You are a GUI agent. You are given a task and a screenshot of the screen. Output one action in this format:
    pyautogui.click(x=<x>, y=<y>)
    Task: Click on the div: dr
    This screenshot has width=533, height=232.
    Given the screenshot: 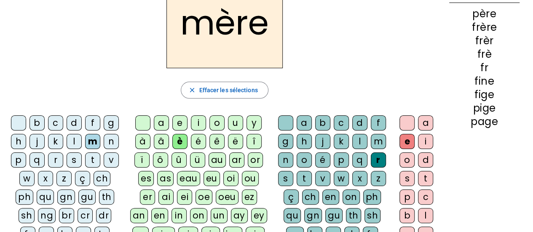 What is the action you would take?
    pyautogui.click(x=104, y=216)
    